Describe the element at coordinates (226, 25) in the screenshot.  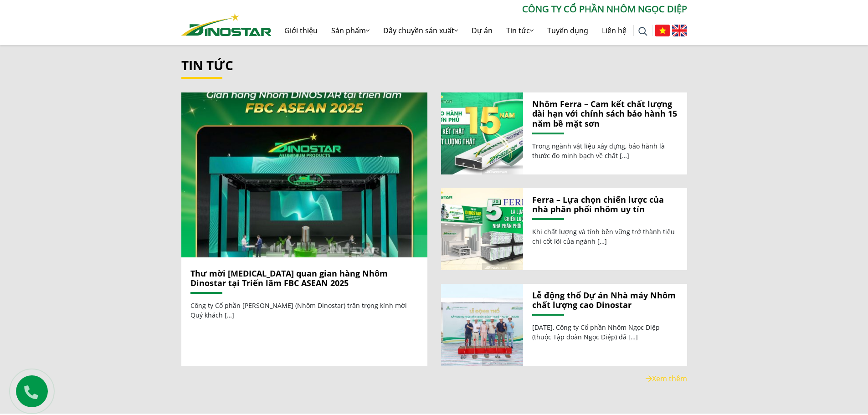
I see `img: Nhôm Dinostar` at that location.